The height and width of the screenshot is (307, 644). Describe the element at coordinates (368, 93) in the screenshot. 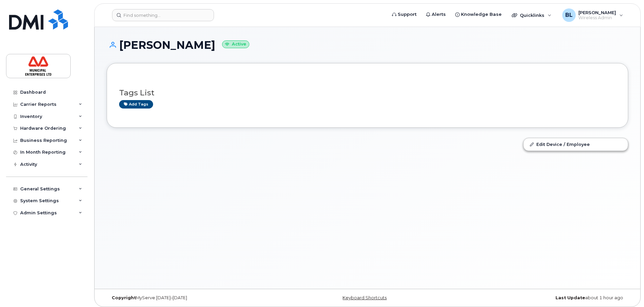

I see `h3: Tags List` at that location.